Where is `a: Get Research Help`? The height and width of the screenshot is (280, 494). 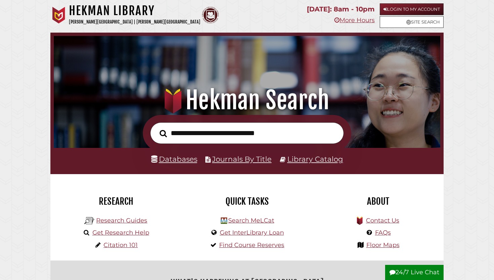
a: Get Research Help is located at coordinates (121, 233).